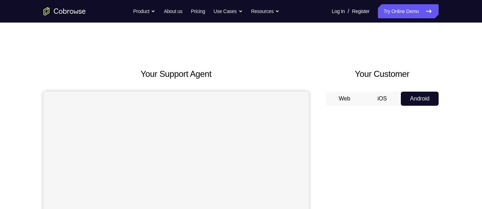  Describe the element at coordinates (265, 11) in the screenshot. I see `button: Resources` at that location.